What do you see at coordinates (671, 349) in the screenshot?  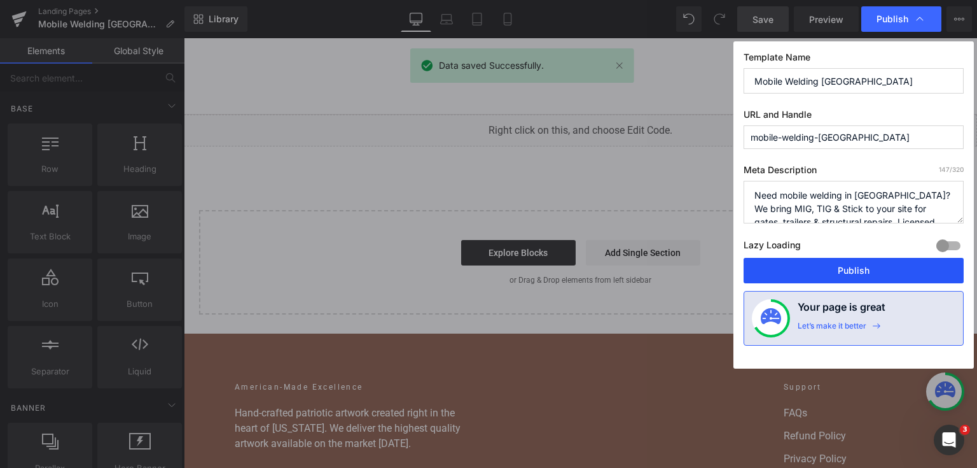 I see `h2: Support` at bounding box center [671, 349].